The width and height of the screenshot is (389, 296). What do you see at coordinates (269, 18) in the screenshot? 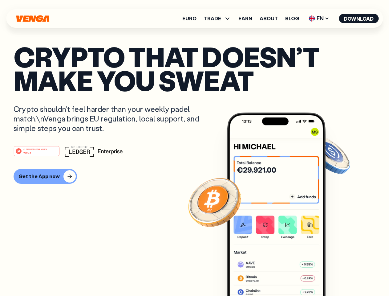
I see `a: About` at bounding box center [269, 18].